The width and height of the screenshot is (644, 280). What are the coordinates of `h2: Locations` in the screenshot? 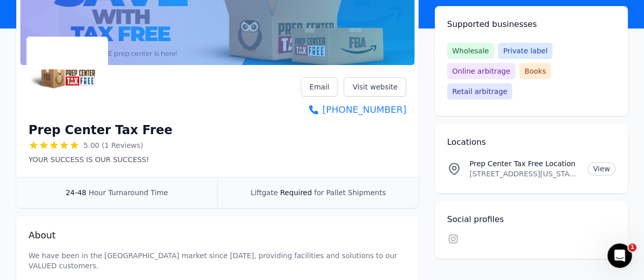 It's located at (531, 143).